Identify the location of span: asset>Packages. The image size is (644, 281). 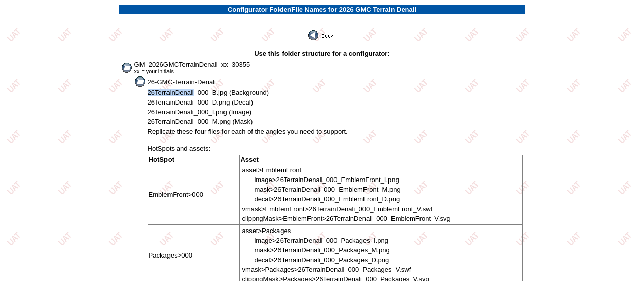
(266, 230).